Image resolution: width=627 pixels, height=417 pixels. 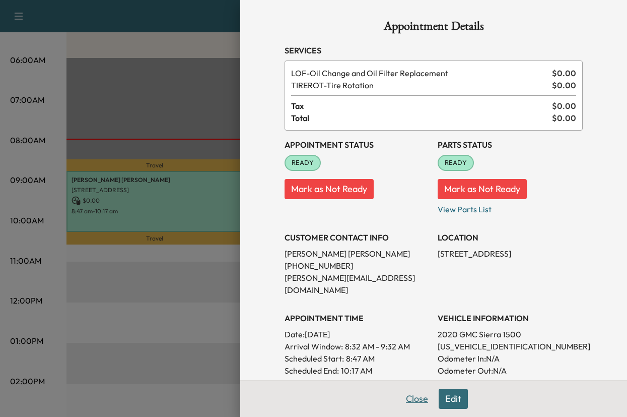 What do you see at coordinates (510, 358) in the screenshot?
I see `p: Odometer In: N/A` at bounding box center [510, 358].